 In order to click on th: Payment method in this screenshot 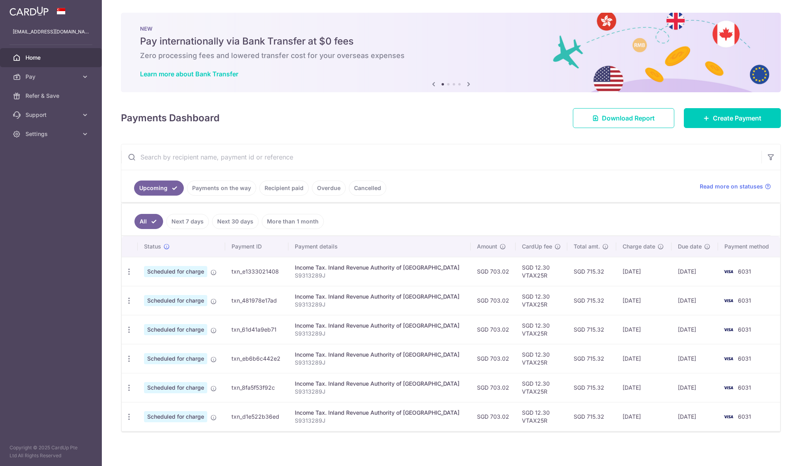, I will do `click(749, 247)`.